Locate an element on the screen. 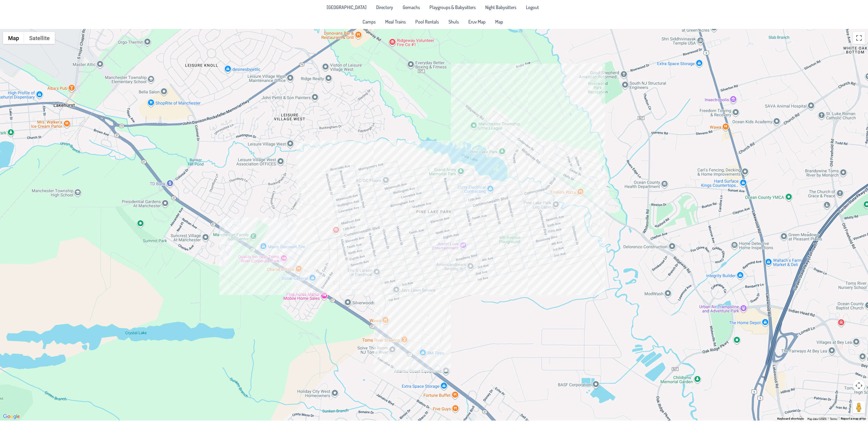  button: Show street map is located at coordinates (13, 38).